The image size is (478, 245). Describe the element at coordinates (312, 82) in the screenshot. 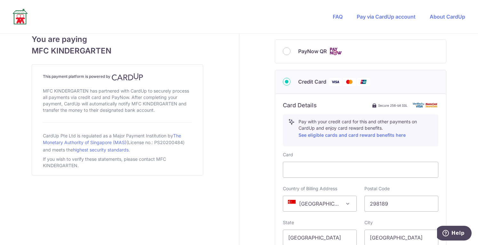

I see `span: Credit Card` at that location.